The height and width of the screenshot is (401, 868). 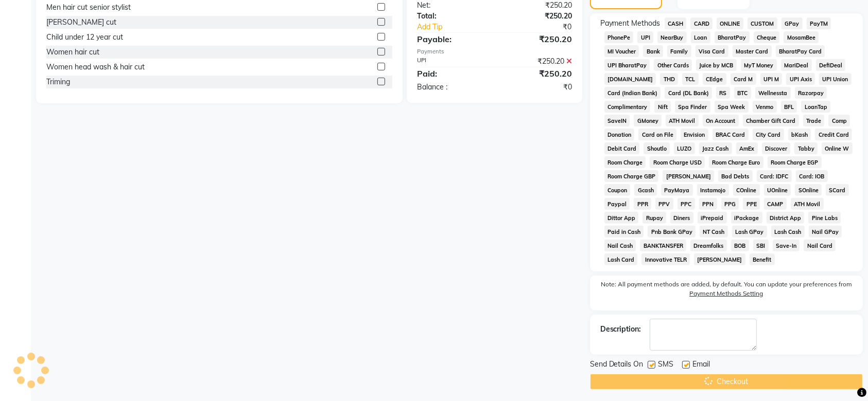 I want to click on span: Innovative TELR, so click(x=666, y=259).